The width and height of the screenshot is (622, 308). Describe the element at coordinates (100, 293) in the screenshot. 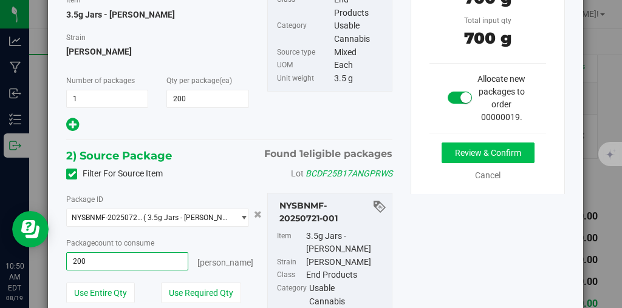

I see `button: Use Entire Qty` at that location.